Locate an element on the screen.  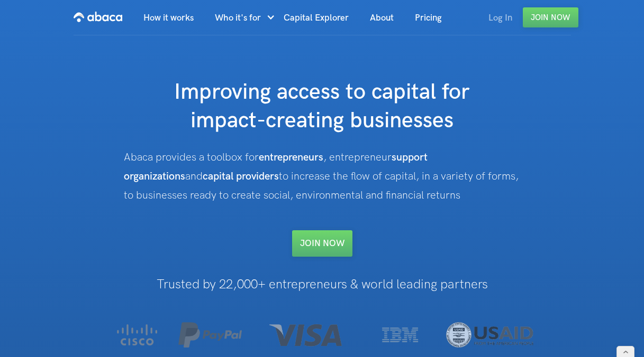
strong: entrepreneurs is located at coordinates (291, 158).